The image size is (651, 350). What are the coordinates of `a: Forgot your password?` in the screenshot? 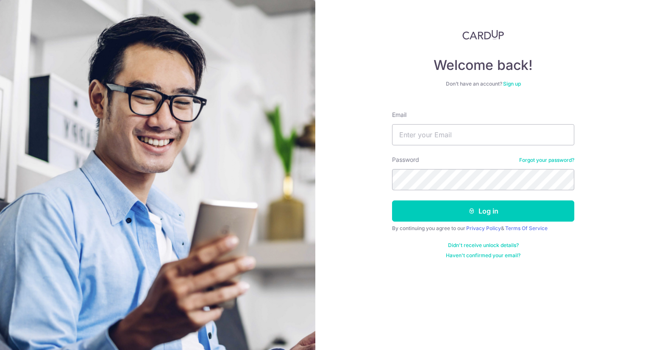 It's located at (547, 160).